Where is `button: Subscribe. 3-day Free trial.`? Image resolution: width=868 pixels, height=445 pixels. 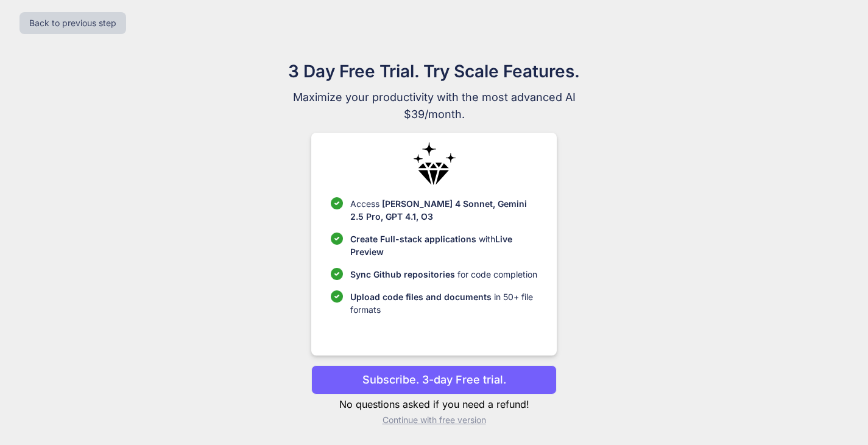 button: Subscribe. 3-day Free trial. is located at coordinates (434, 380).